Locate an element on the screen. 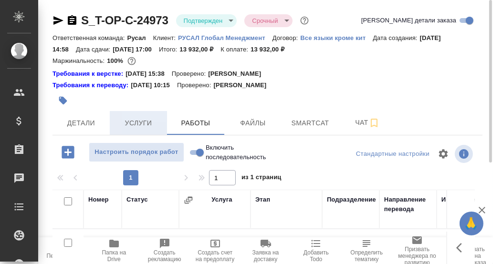 The image size is (493, 264). p: РУСАЛ Глобал Менеджмент is located at coordinates (225, 38).